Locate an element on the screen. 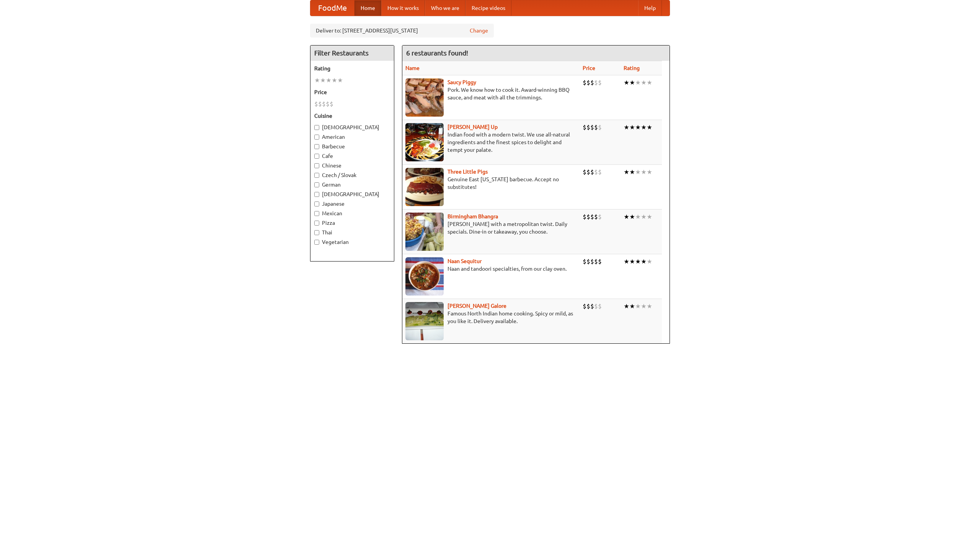 The width and height of the screenshot is (980, 541). input: German is located at coordinates (317, 184).